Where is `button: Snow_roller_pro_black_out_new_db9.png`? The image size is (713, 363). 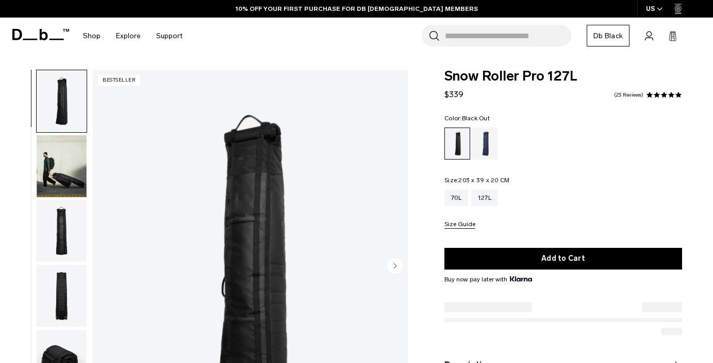 button: Snow_roller_pro_black_out_new_db9.png is located at coordinates (61, 231).